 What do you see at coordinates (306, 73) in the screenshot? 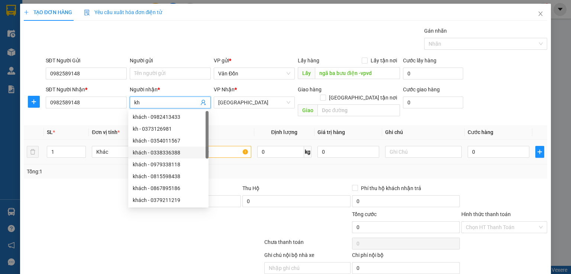
I see `span: Lấy` at bounding box center [306, 73].